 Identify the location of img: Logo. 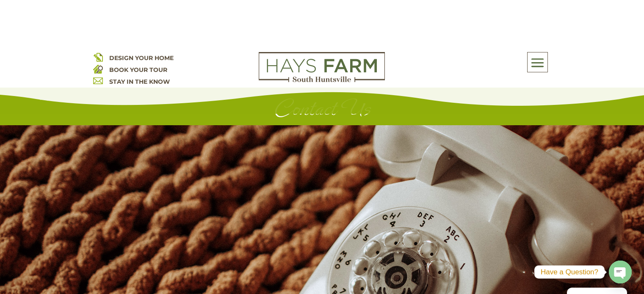
(322, 67).